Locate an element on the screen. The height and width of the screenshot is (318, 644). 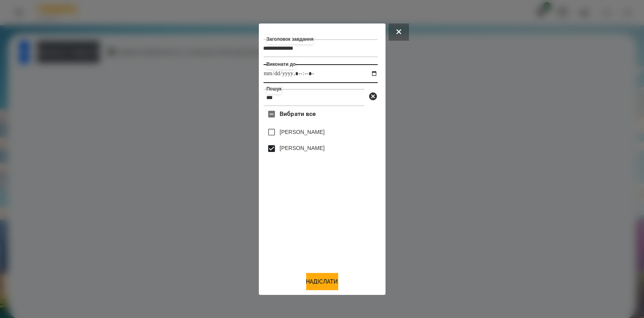
label: Виконати до is located at coordinates (281, 64).